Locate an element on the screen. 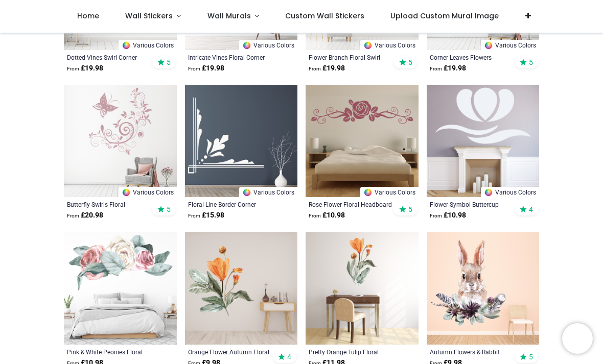 The width and height of the screenshot is (603, 364). img: Orange Flower Autumn Floral Decor Wall Sticker is located at coordinates (241, 288).